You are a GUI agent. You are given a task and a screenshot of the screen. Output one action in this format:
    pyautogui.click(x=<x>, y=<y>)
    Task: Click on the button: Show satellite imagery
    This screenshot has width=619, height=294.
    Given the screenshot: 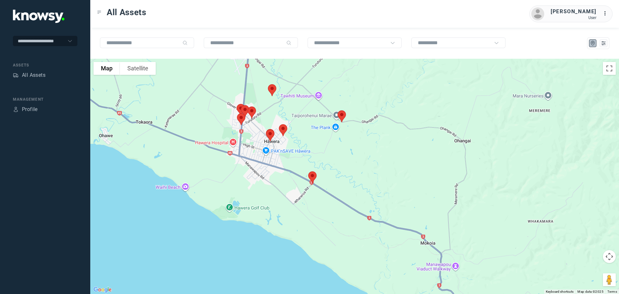 What is the action you would take?
    pyautogui.click(x=138, y=68)
    